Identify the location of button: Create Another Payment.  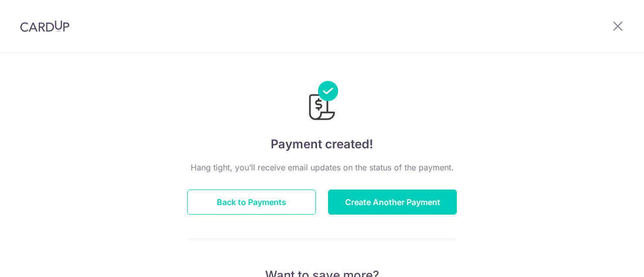
(392, 202).